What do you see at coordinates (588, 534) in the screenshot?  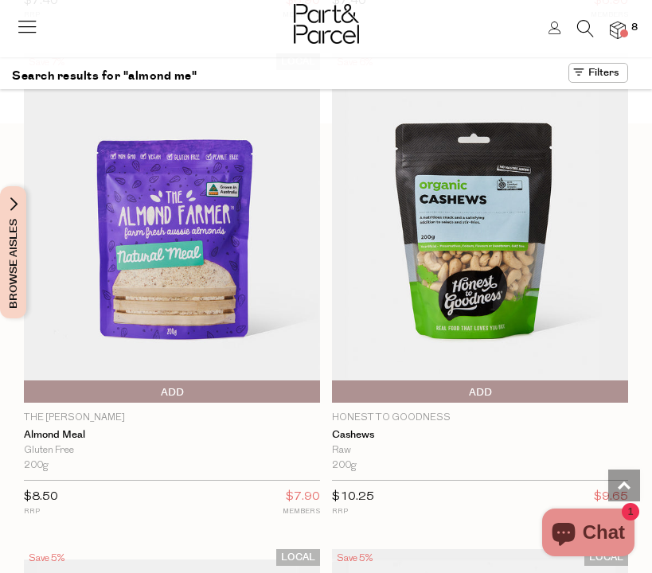 I see `inbox-online-store-chat: Shopify online store chat` at bounding box center [588, 534].